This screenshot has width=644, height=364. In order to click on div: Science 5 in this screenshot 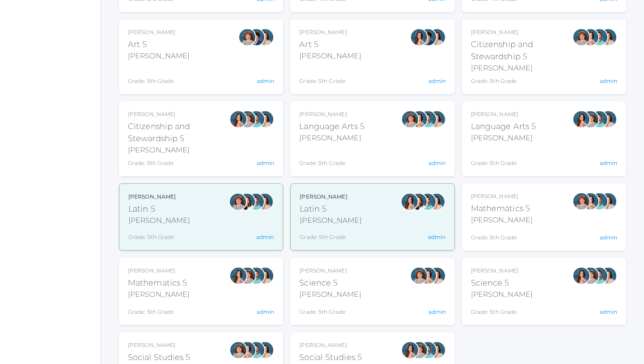, I will do `click(502, 283)`.